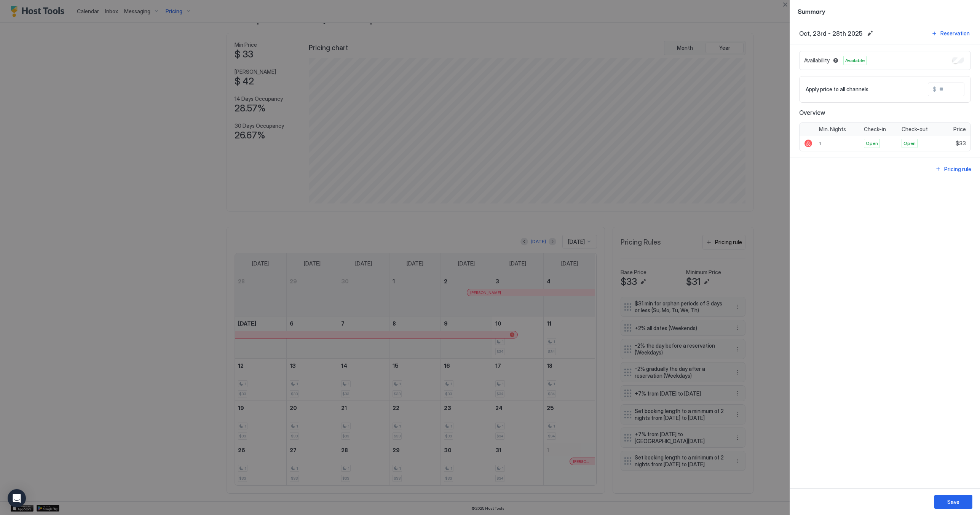 Image resolution: width=980 pixels, height=515 pixels. What do you see at coordinates (17, 499) in the screenshot?
I see `div: Open Intercom Messenger` at bounding box center [17, 499].